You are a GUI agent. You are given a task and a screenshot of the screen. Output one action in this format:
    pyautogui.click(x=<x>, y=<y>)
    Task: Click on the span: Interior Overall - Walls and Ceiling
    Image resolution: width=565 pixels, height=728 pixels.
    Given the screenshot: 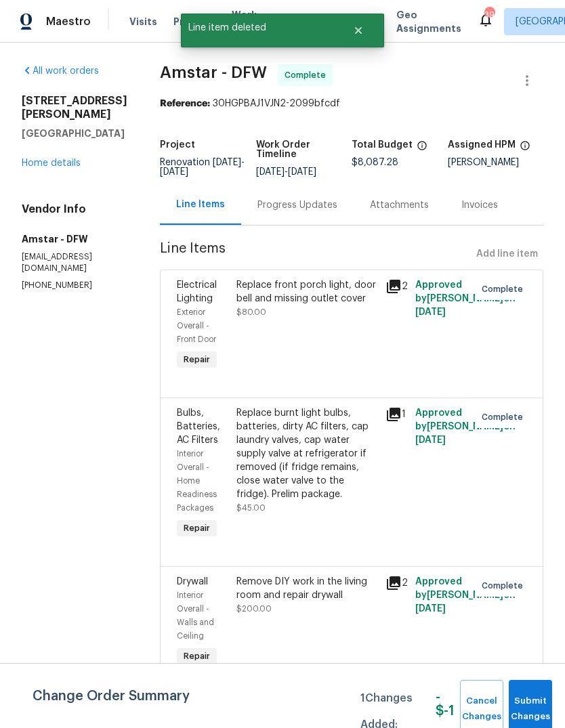 What is the action you would take?
    pyautogui.click(x=195, y=616)
    